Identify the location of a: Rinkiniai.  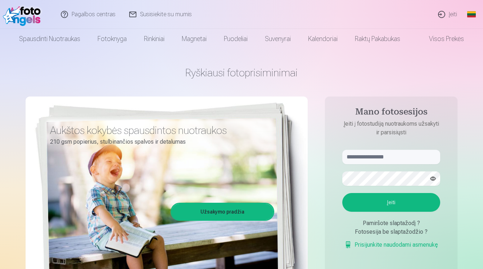
(154, 39).